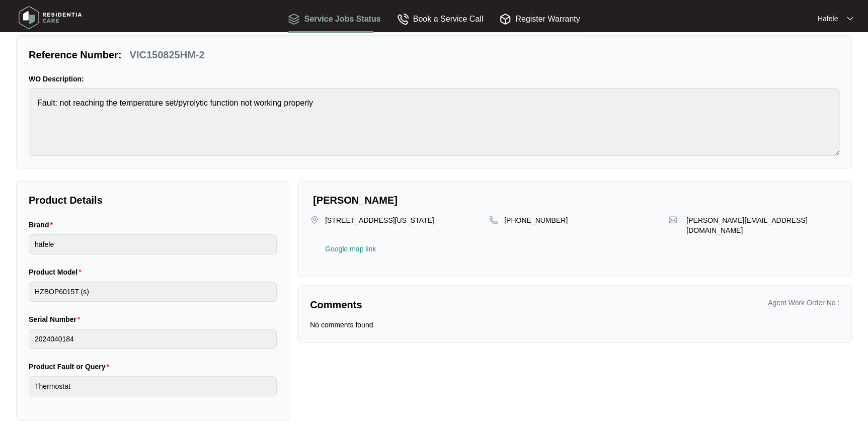 The image size is (868, 436). I want to click on label: Serial Number, so click(57, 319).